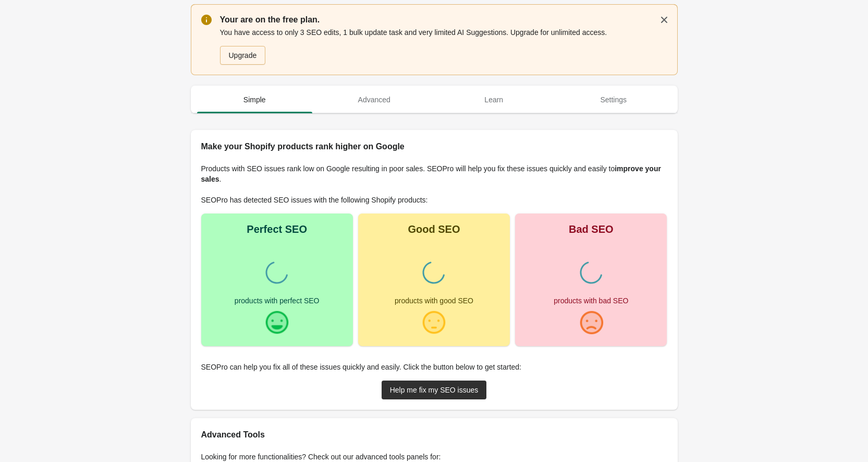  Describe the element at coordinates (494, 99) in the screenshot. I see `button: Learn` at that location.